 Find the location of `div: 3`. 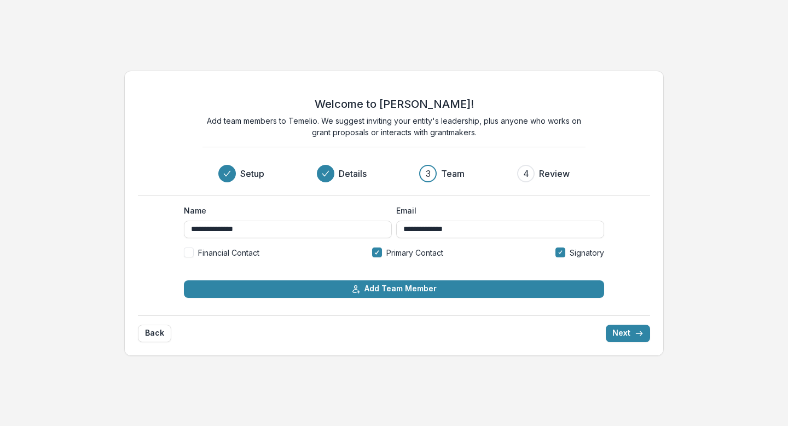

div: 3 is located at coordinates (428, 174).